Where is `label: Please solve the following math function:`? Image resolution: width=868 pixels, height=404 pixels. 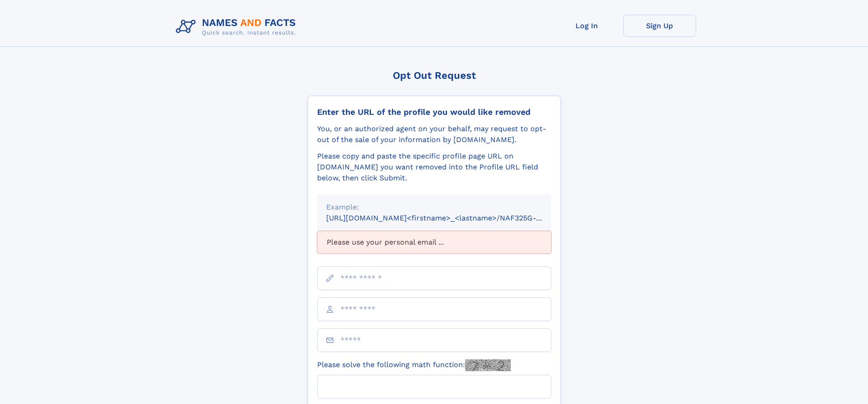 label: Please solve the following math function: is located at coordinates (414, 365).